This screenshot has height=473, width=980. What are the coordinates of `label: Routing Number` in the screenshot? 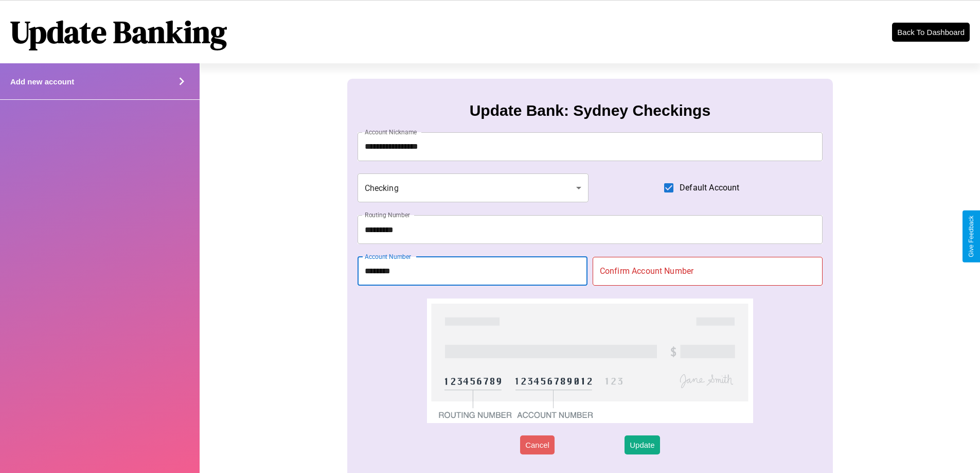 It's located at (387, 215).